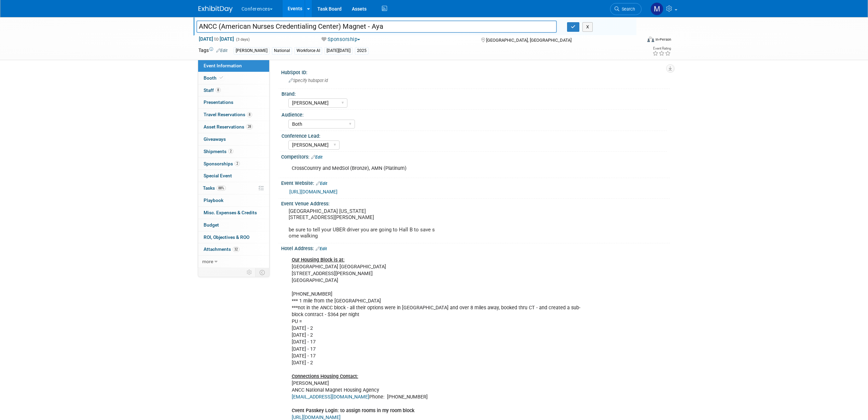 The width and height of the screenshot is (868, 420). Describe the element at coordinates (474, 93) in the screenshot. I see `div: Brand:` at that location.